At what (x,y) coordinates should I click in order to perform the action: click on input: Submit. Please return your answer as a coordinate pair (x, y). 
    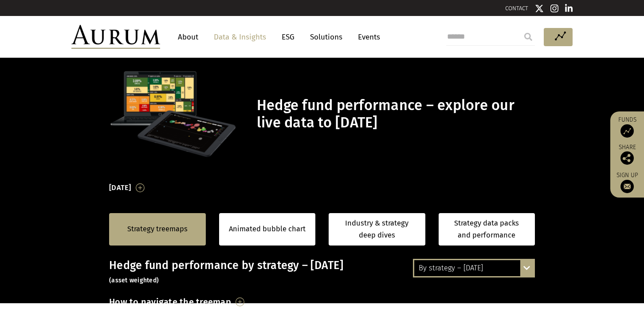
    Looking at the image, I should click on (528, 37).